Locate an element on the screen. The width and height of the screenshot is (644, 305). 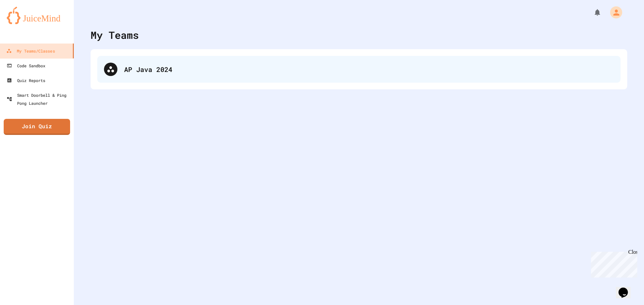
div: Quiz Reports is located at coordinates (26, 80).